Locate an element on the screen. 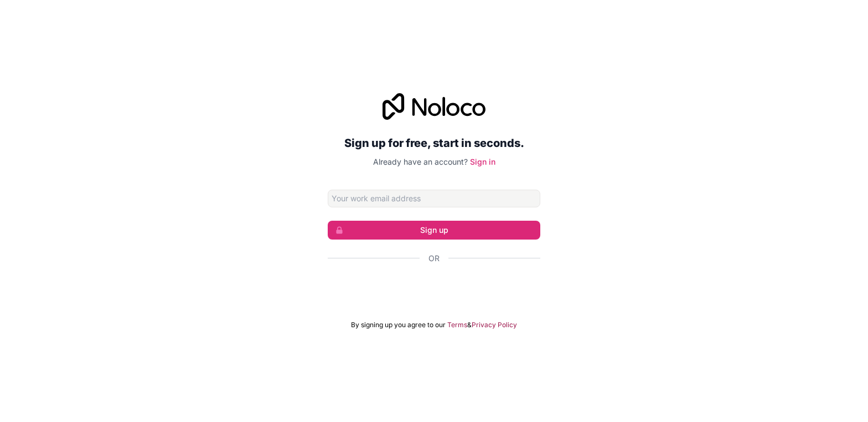  a: Terms is located at coordinates (458, 325).